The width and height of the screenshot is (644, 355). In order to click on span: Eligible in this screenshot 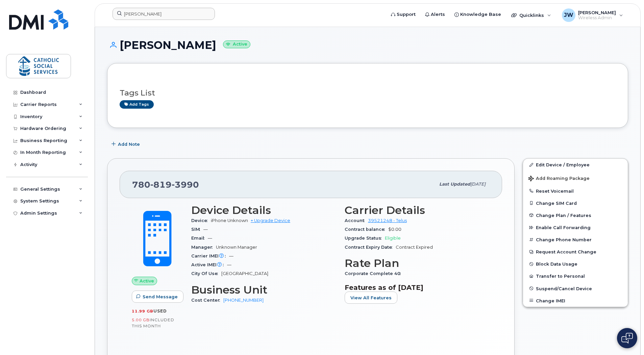, I will do `click(392, 238)`.